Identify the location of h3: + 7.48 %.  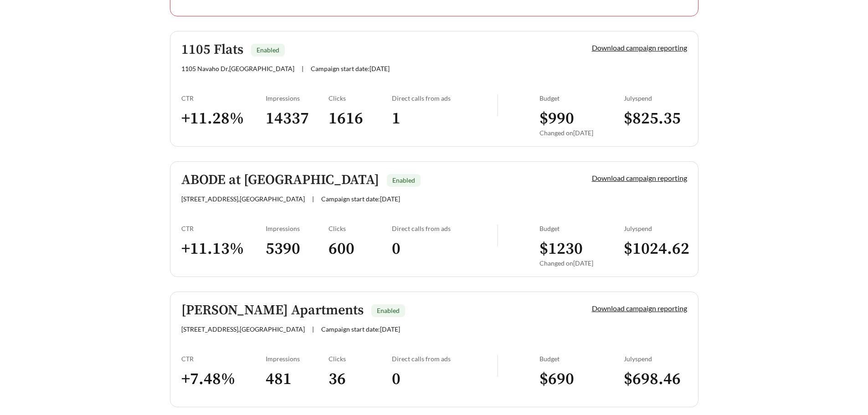
(223, 379).